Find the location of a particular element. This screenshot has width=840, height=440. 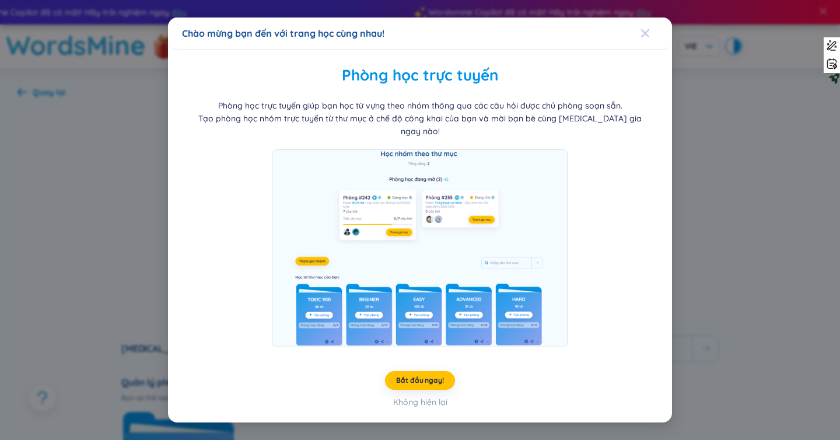

div: Không hiện lại is located at coordinates (420, 402).